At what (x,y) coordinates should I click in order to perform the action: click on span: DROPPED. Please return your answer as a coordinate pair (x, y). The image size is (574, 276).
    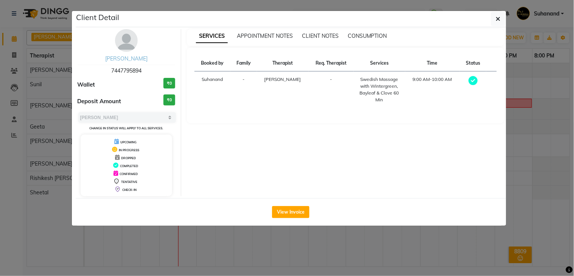
    Looking at the image, I should click on (128, 158).